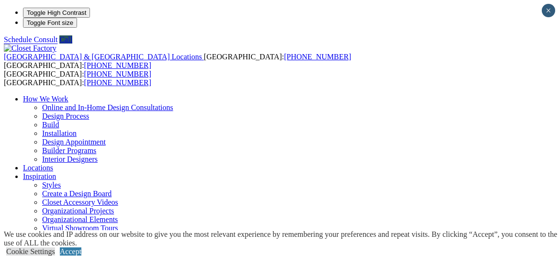 Image resolution: width=559 pixels, height=256 pixels. I want to click on button: Toggle High Contrast, so click(56, 12).